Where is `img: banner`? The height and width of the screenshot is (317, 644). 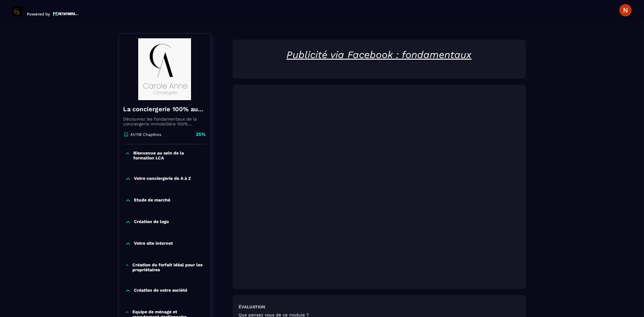 img: banner is located at coordinates (165, 69).